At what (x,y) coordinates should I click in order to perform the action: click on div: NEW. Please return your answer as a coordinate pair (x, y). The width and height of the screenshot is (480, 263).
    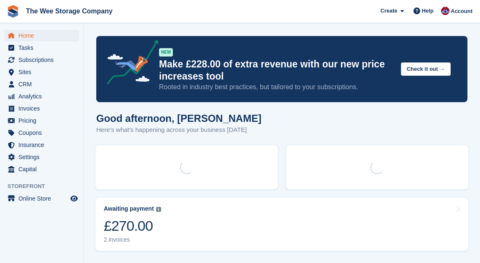
    Looking at the image, I should click on (166, 52).